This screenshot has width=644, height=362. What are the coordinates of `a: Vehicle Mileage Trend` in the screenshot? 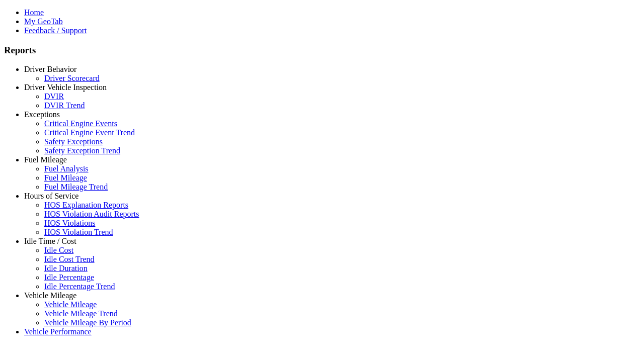 It's located at (81, 313).